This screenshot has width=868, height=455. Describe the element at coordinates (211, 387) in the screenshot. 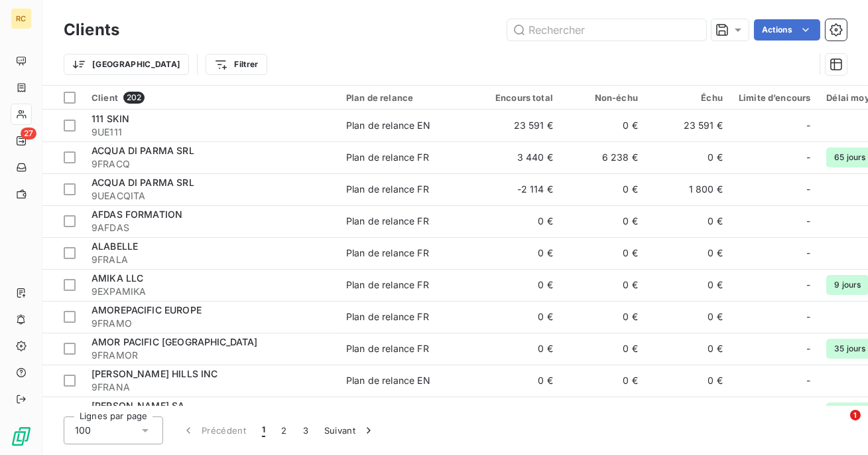

I see `span: 9FRANA` at that location.